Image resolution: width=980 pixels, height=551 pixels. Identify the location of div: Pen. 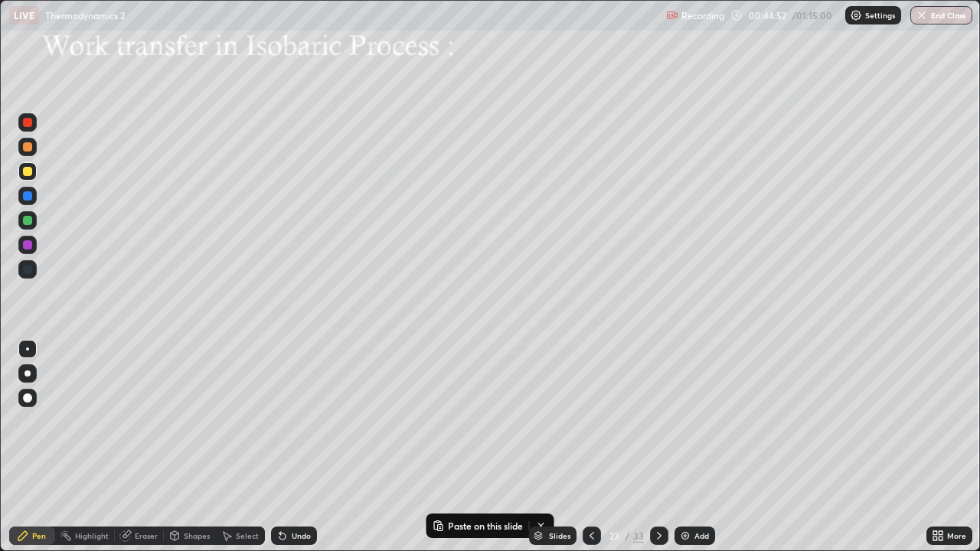
(39, 536).